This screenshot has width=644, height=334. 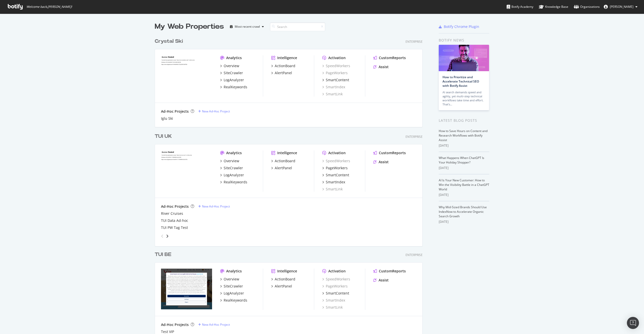 I want to click on img: How to Prioritize and Accelerate Technical SEO with Botify Assist, so click(x=464, y=58).